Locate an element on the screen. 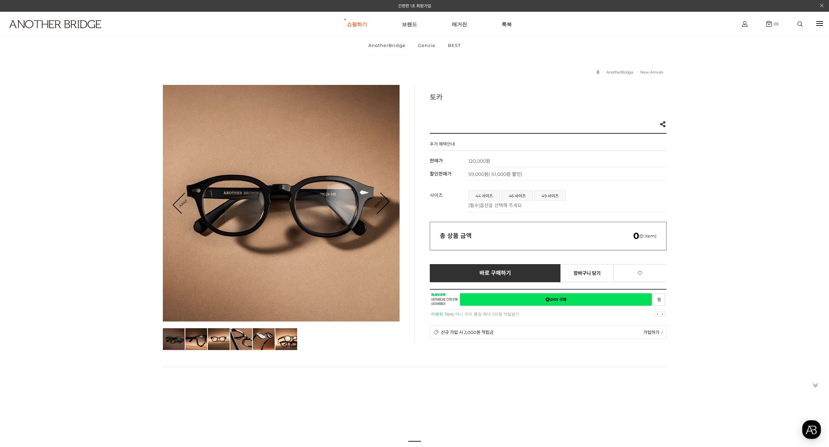 The height and width of the screenshot is (447, 829). span: 가입하기 is located at coordinates (651, 332).